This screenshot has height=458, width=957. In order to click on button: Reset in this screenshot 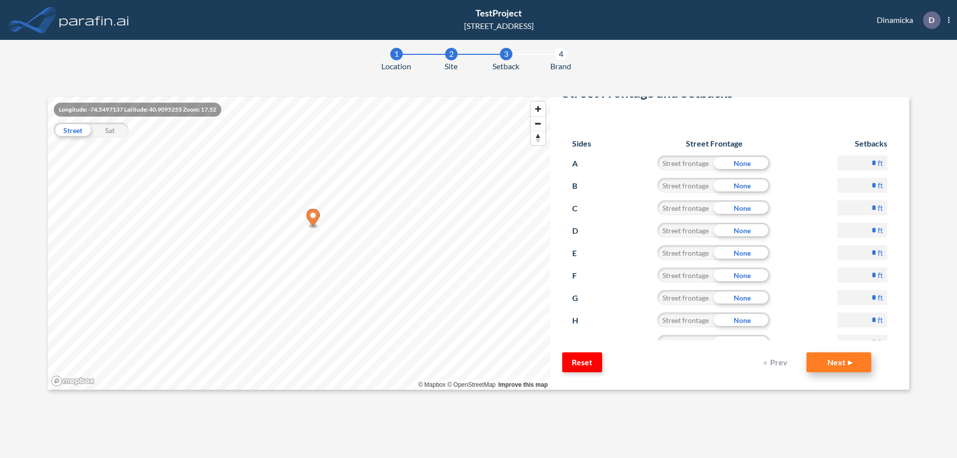, I will do `click(582, 362)`.